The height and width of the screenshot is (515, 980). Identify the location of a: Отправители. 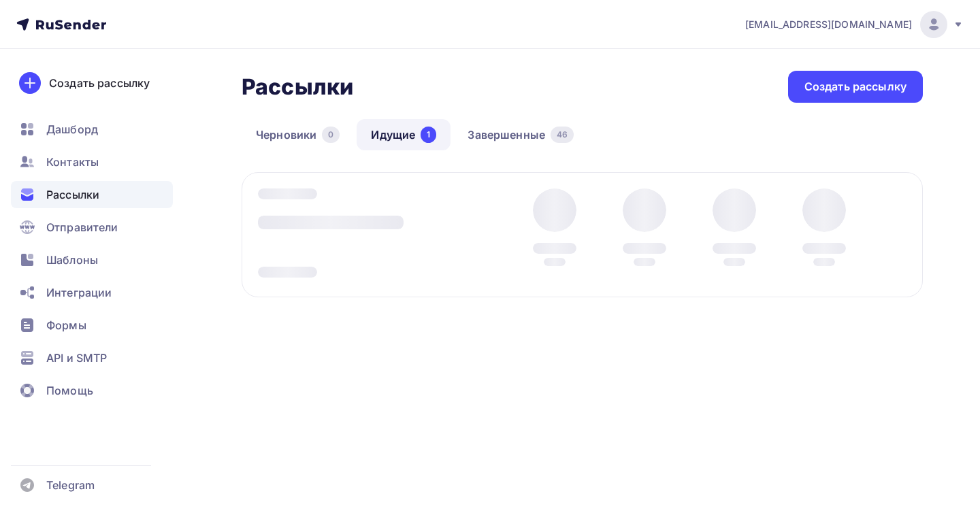
(92, 227).